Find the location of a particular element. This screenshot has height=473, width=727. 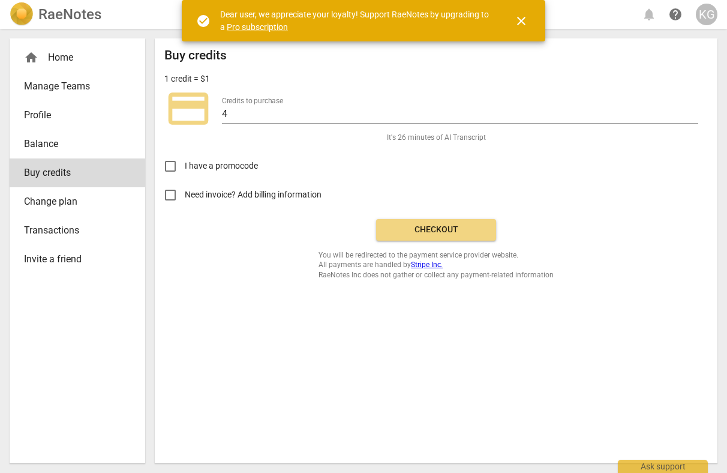

div: Ask support is located at coordinates (663, 466).